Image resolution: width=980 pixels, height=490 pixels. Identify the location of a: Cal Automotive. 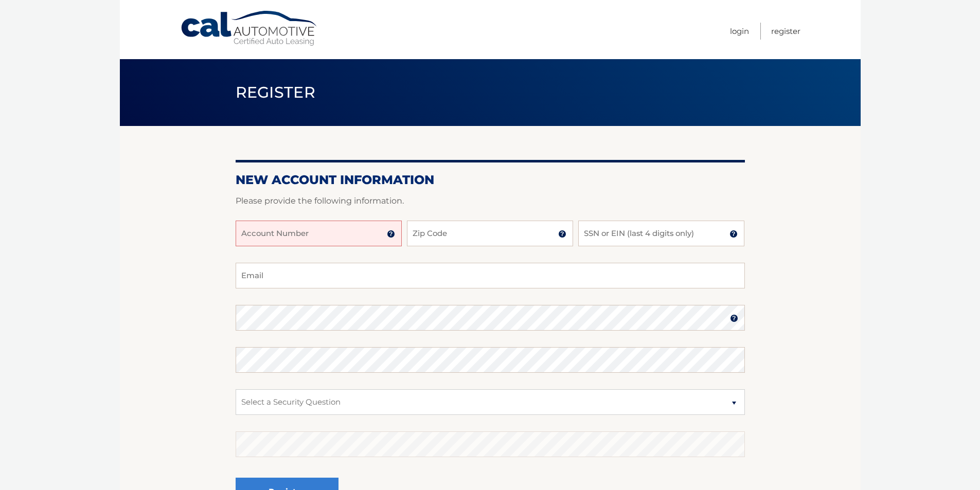
(250, 28).